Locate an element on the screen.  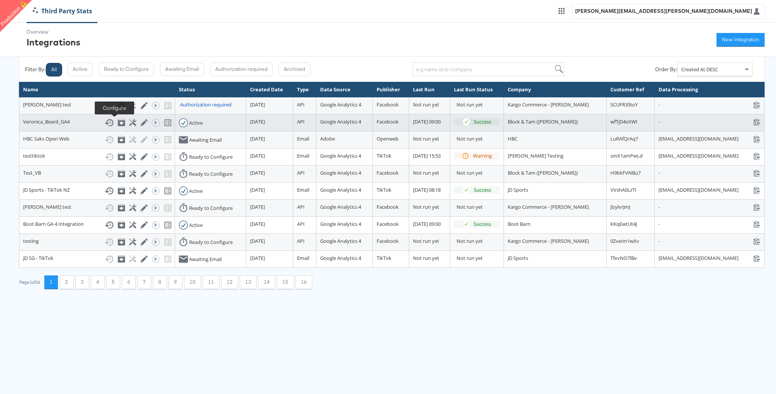
th: Name is located at coordinates (97, 90).